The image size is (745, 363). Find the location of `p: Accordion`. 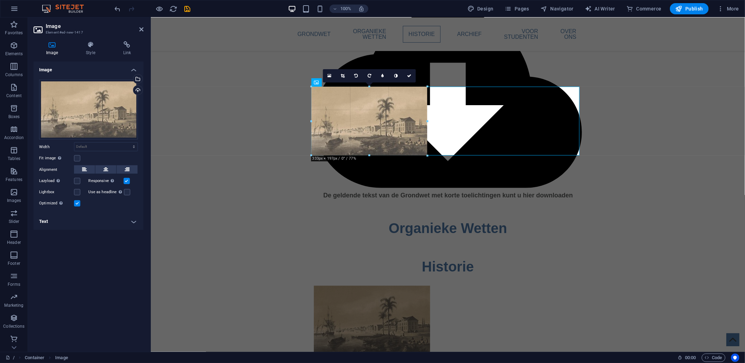

p: Accordion is located at coordinates (14, 138).